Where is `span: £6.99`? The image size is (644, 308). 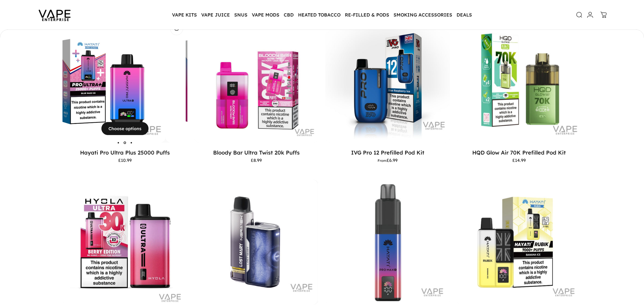 span: £6.99 is located at coordinates (388, 160).